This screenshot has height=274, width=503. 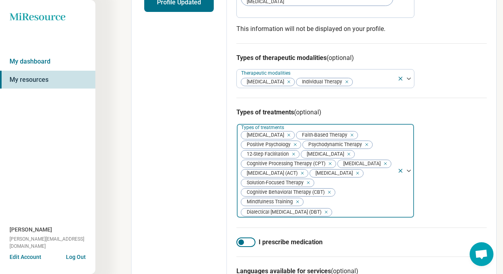 What do you see at coordinates (268, 202) in the screenshot?
I see `span: Mindfulness Training` at bounding box center [268, 202].